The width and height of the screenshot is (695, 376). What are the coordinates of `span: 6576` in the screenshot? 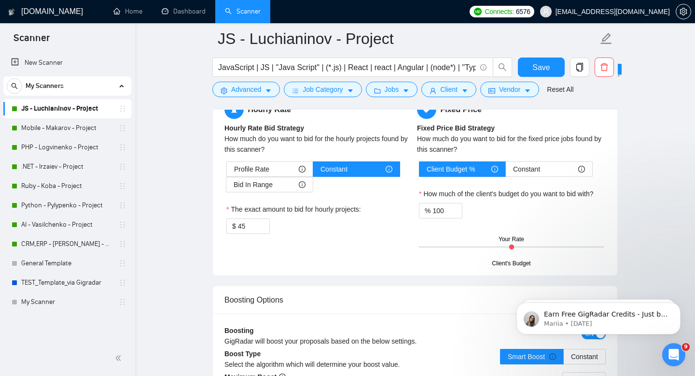 It's located at (523, 12).